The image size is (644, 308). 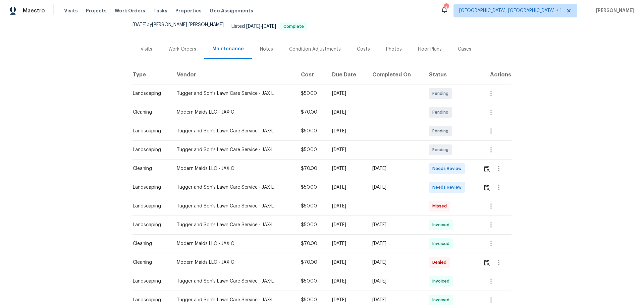 I want to click on div: Work Orders, so click(x=182, y=49).